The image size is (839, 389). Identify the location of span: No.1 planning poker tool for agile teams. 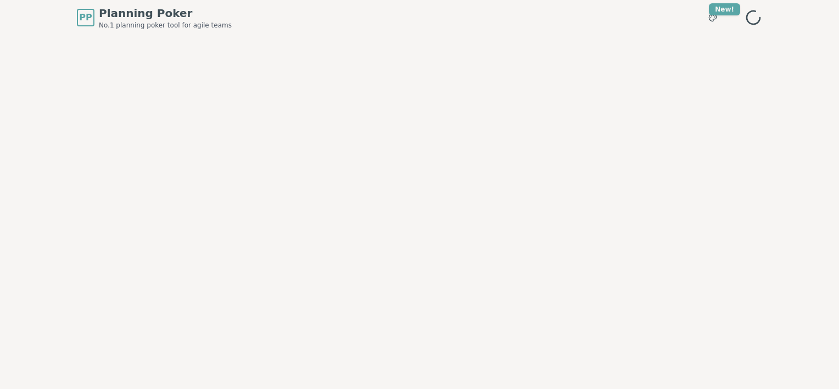
(165, 25).